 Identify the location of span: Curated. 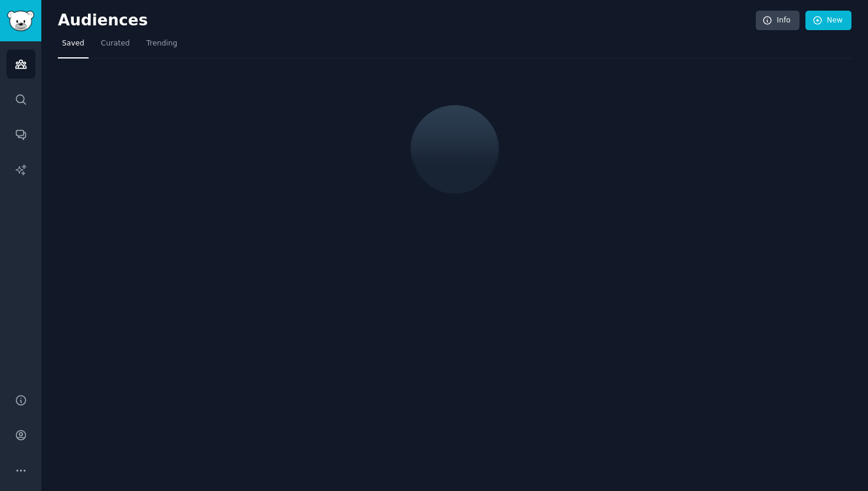
(115, 44).